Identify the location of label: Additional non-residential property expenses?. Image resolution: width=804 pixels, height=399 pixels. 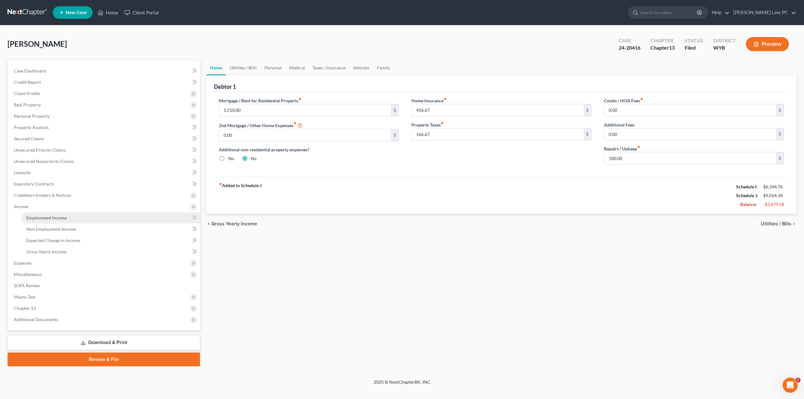
(309, 149).